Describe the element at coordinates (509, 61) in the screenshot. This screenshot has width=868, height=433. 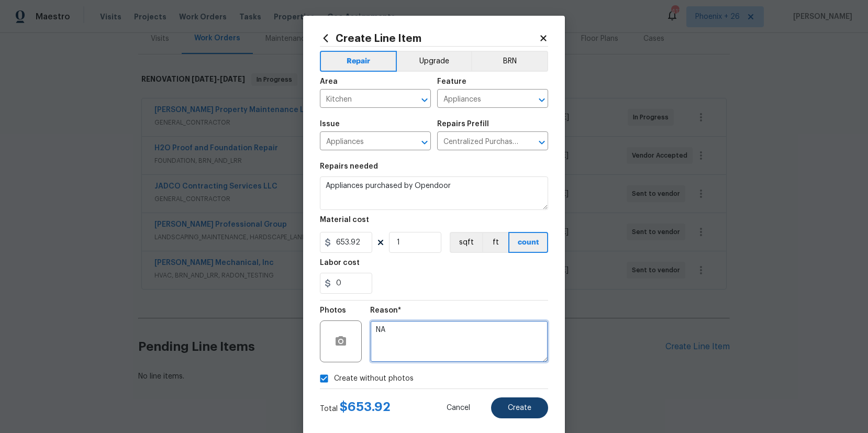
I see `button: BRN` at that location.